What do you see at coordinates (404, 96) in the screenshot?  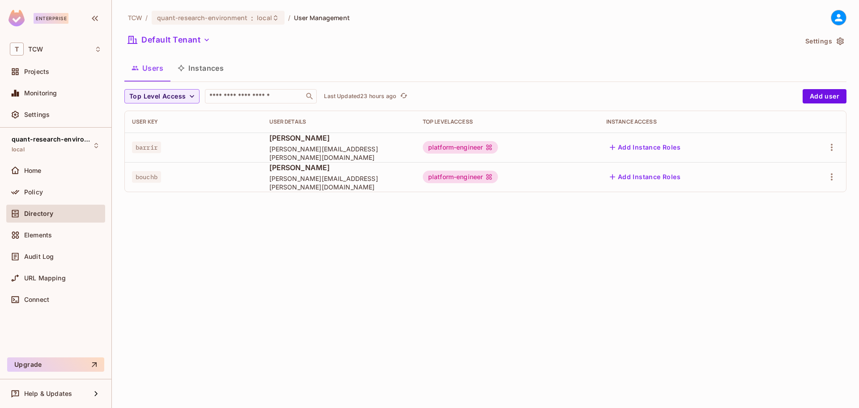 I see `button: refresh` at bounding box center [404, 96].